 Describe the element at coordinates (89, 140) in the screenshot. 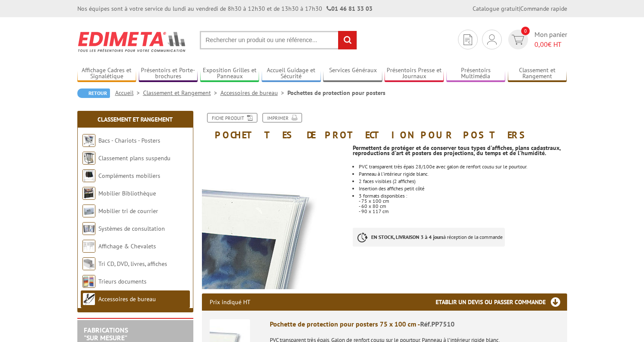

I see `img: Bacs - Chariots - Posters` at that location.